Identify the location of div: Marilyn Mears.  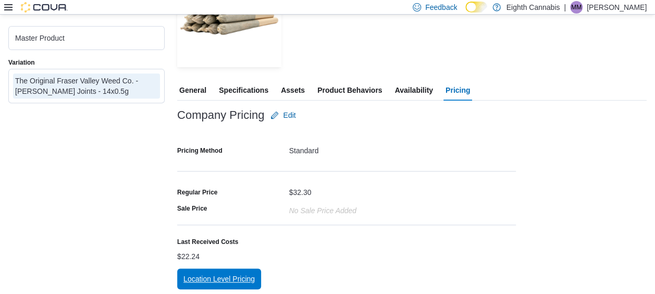
(577, 7).